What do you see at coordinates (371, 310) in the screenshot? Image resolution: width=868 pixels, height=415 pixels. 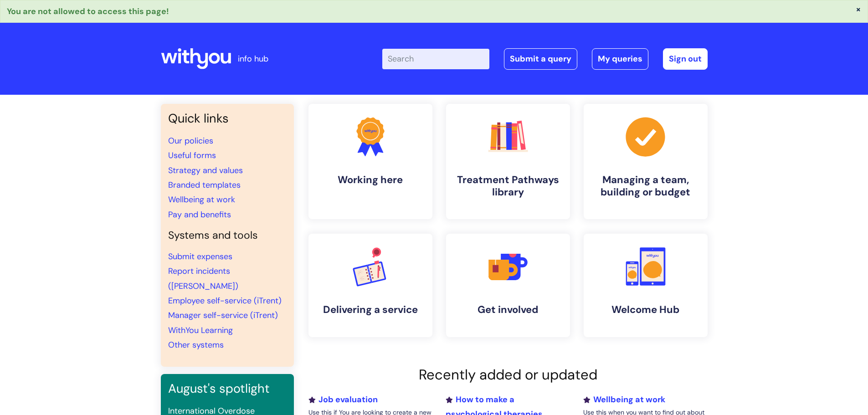 I see `h4: Delivering a service` at bounding box center [371, 310].